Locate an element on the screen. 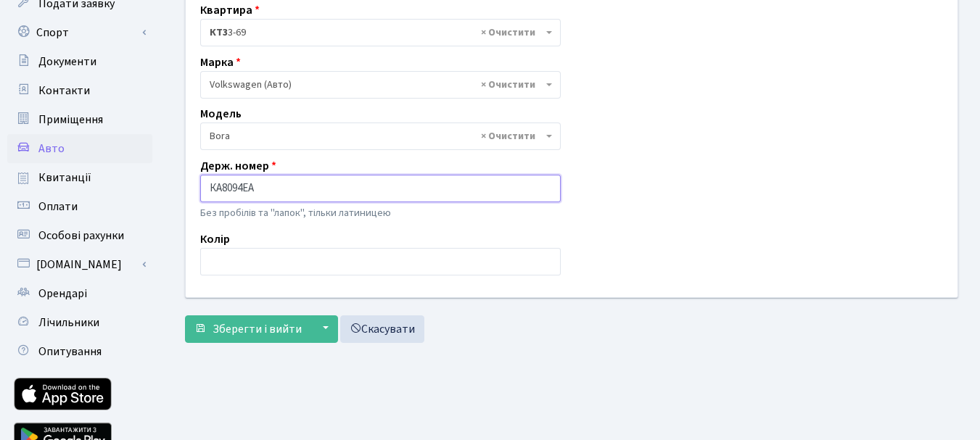 This screenshot has width=980, height=440. span: Лічильники is located at coordinates (69, 323).